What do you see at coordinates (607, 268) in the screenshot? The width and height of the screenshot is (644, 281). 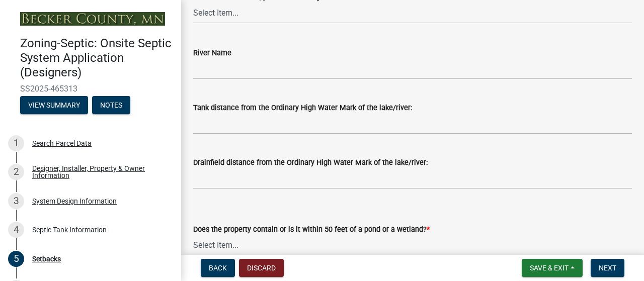 I see `button: Next` at bounding box center [607, 268].